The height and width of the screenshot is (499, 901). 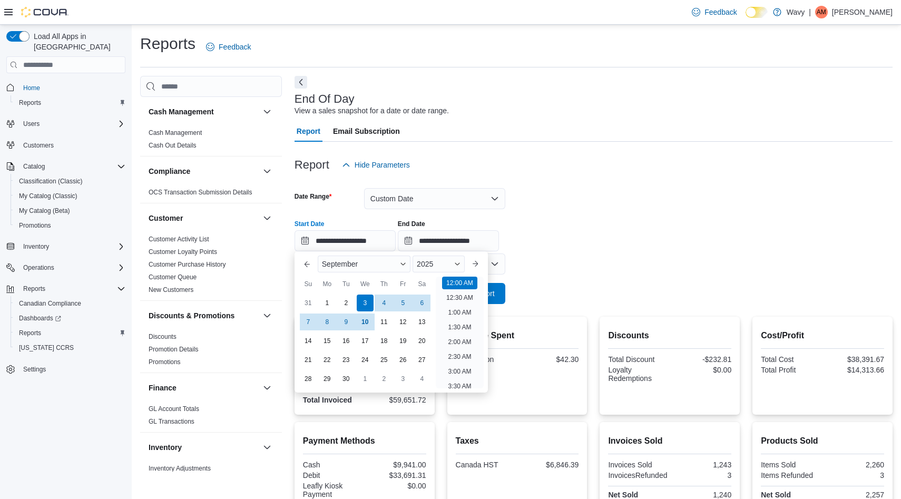 I want to click on span: Customer Purchase History, so click(x=187, y=264).